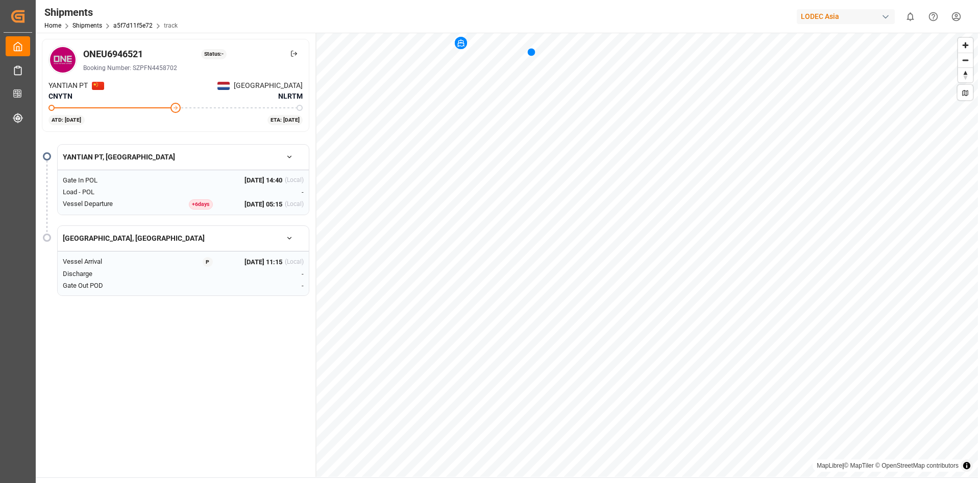 The image size is (980, 483). What do you see at coordinates (68, 85) in the screenshot?
I see `span: YANTIAN PT` at bounding box center [68, 85].